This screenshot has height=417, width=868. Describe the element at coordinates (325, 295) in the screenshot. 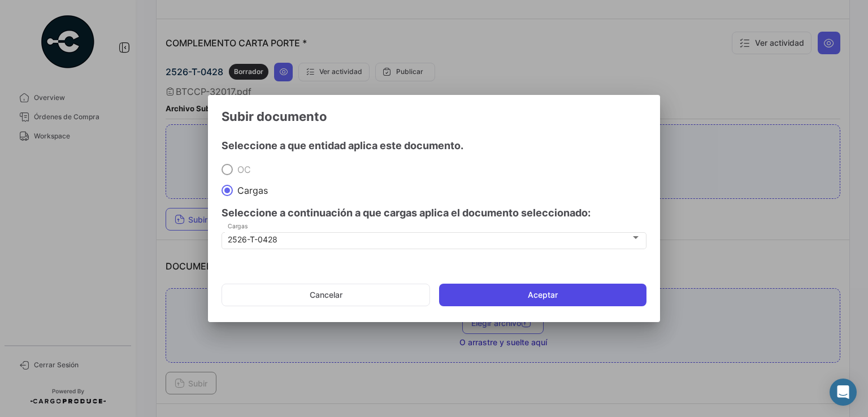

I see `button: Cancelar` at that location.